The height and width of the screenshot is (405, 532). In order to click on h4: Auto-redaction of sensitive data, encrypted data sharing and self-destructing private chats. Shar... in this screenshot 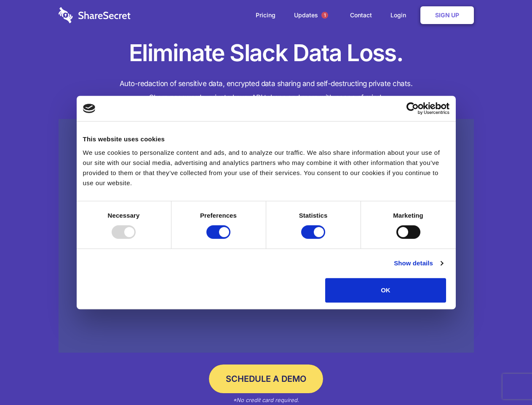, I will do `click(266, 90)`.